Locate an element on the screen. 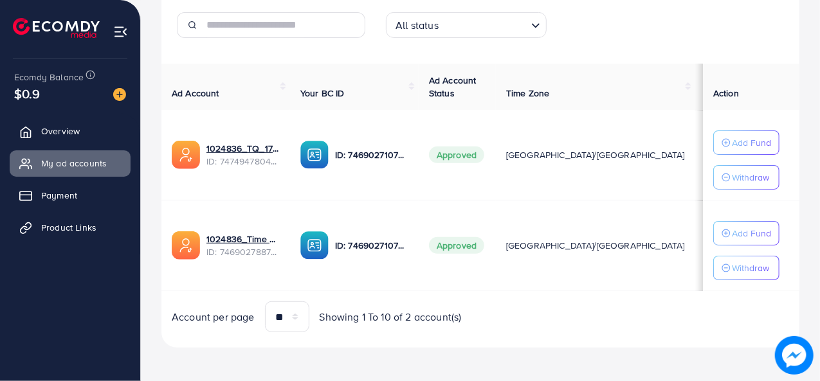 The width and height of the screenshot is (820, 381). span: ID: 7469027887354789905 is located at coordinates (243, 252).